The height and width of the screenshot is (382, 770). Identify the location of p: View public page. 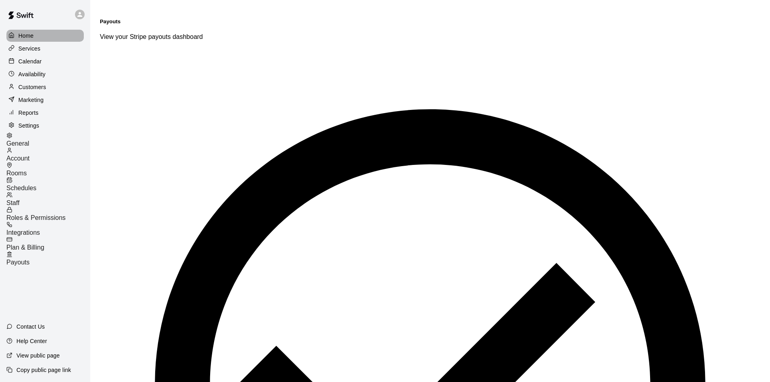
(38, 355).